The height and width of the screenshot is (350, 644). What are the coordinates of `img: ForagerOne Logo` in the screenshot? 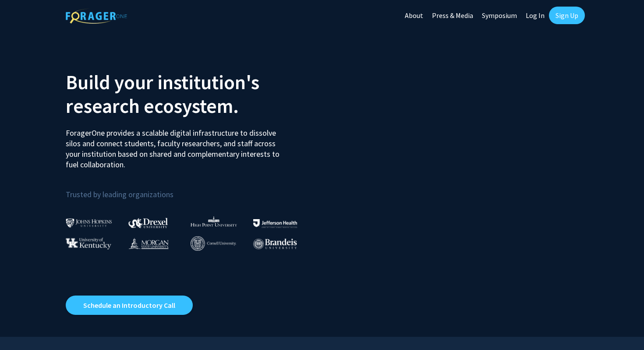 It's located at (96, 16).